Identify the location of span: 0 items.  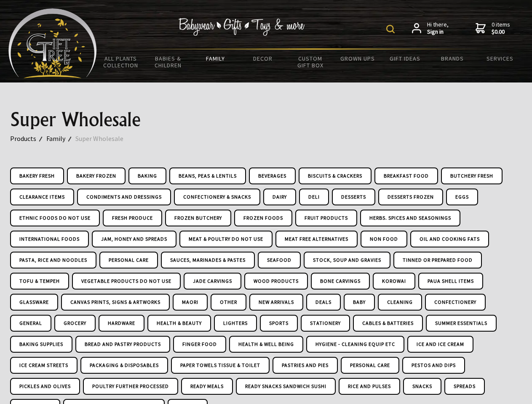
(501, 28).